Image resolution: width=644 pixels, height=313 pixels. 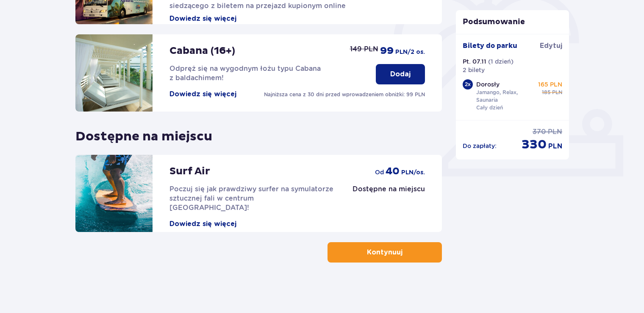 I want to click on span: Odpręż się na wygodnym łożu typu Cabana z baldachimem!, so click(x=245, y=73).